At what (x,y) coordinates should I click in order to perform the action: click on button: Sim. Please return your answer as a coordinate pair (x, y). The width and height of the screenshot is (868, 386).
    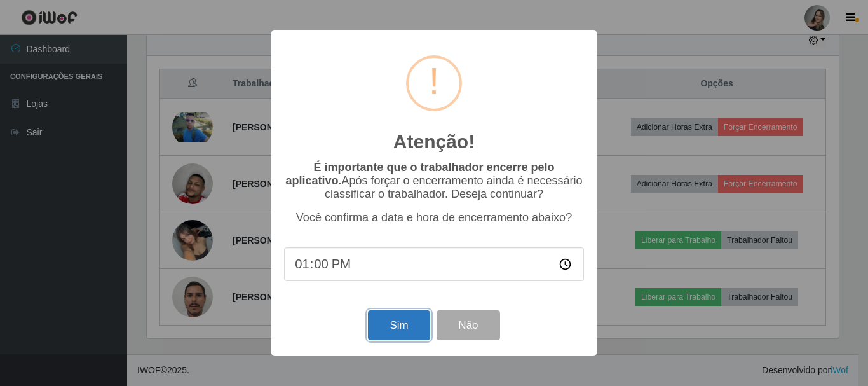
    Looking at the image, I should click on (398, 325).